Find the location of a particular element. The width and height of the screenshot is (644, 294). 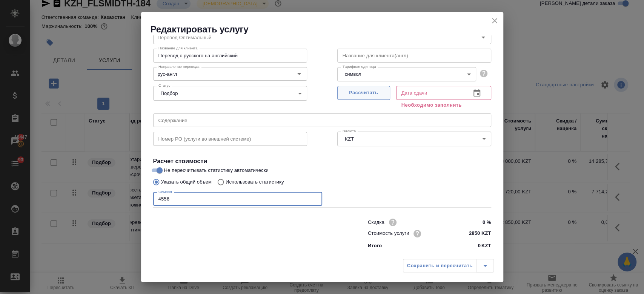

button: символ is located at coordinates (354, 74).